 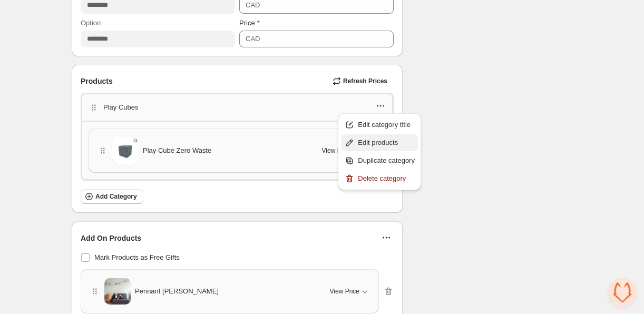 I want to click on span: Edit category title, so click(x=387, y=125).